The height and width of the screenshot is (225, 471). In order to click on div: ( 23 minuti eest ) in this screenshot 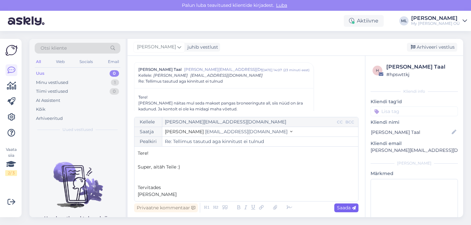, I will do `click(296, 70)`.